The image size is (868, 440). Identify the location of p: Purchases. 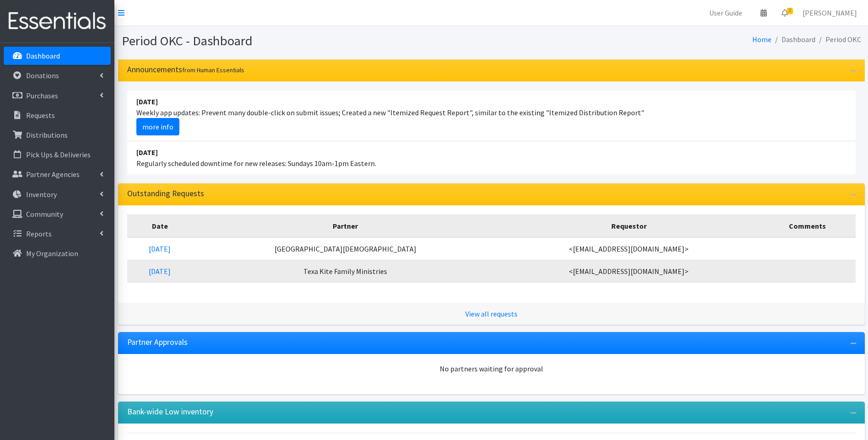
(42, 96).